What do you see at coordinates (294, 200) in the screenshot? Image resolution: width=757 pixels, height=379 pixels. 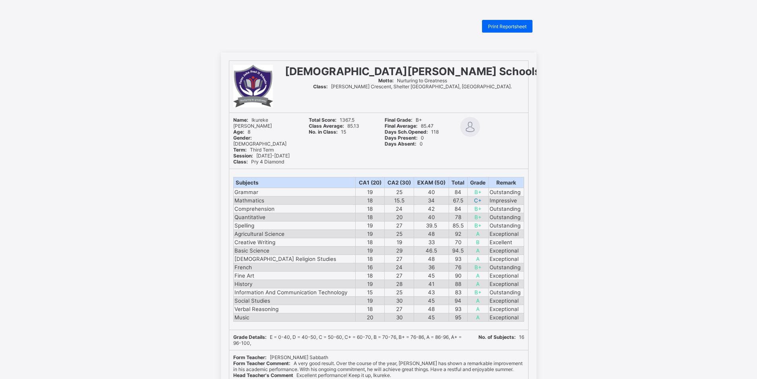 I see `td: Mathmatics` at bounding box center [294, 200].